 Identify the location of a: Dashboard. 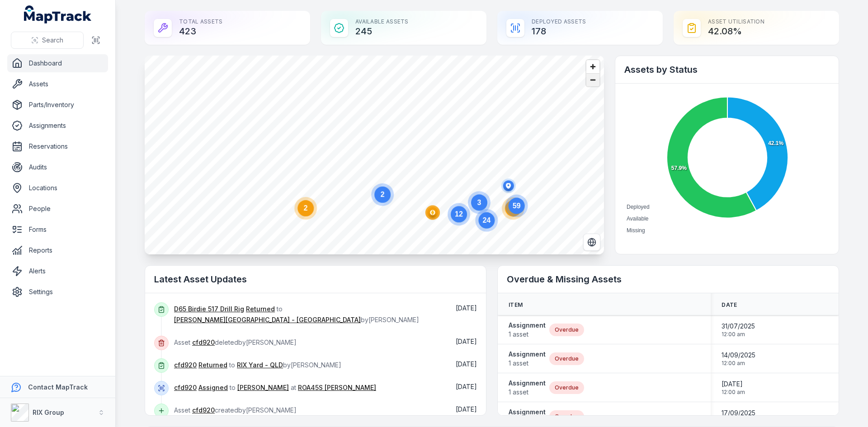
(58, 63).